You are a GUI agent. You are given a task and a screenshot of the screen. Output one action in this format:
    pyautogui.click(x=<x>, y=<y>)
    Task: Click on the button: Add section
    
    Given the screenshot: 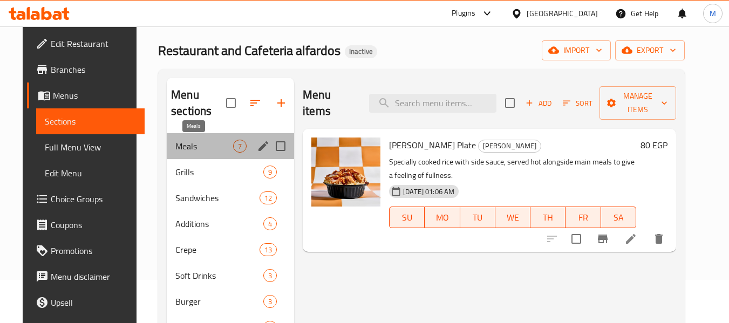 What is the action you would take?
    pyautogui.click(x=281, y=103)
    